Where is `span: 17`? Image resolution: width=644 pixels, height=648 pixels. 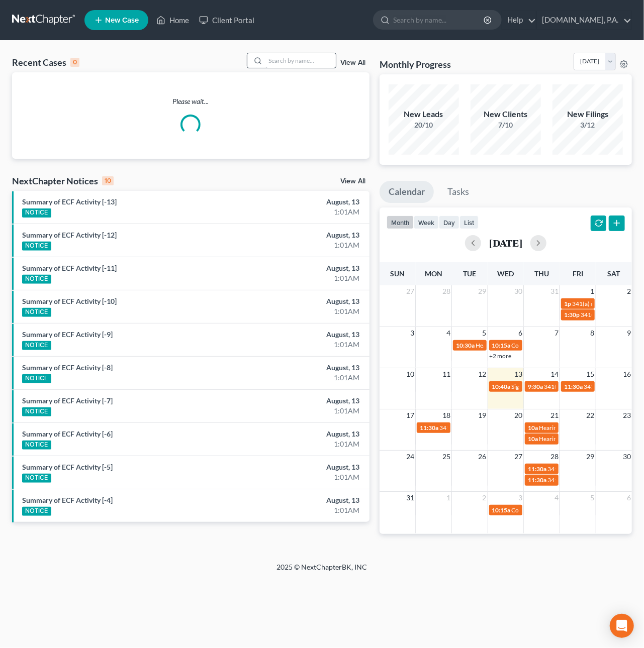
span: 17 is located at coordinates (410, 416).